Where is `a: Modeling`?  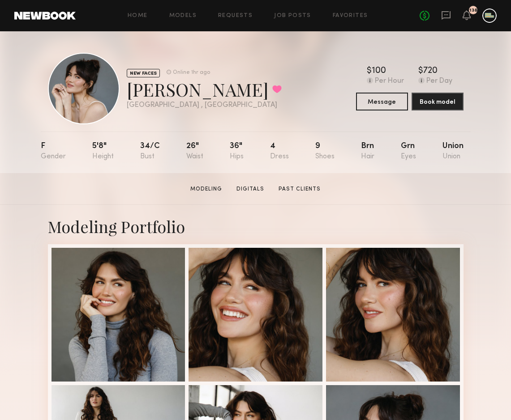
a: Modeling is located at coordinates (206, 189).